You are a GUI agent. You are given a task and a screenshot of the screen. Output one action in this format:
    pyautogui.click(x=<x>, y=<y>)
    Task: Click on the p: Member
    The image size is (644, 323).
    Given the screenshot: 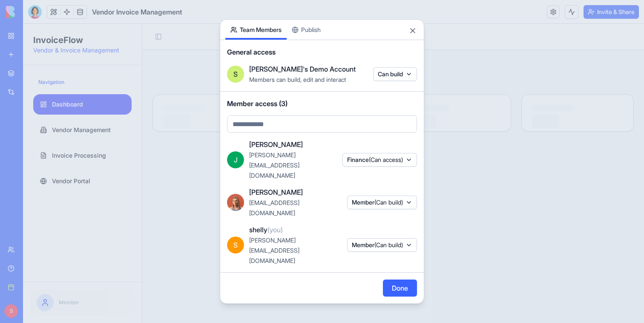 What is the action you would take?
    pyautogui.click(x=70, y=278)
    